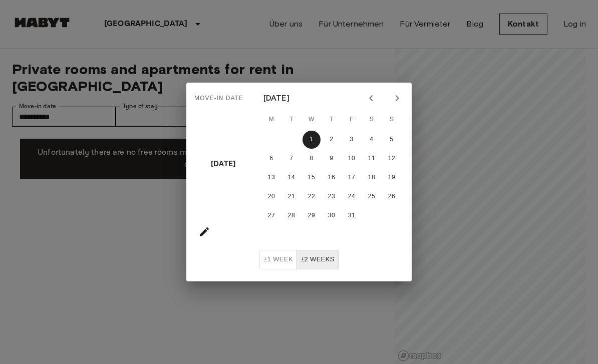  I want to click on button: 12, so click(392, 158).